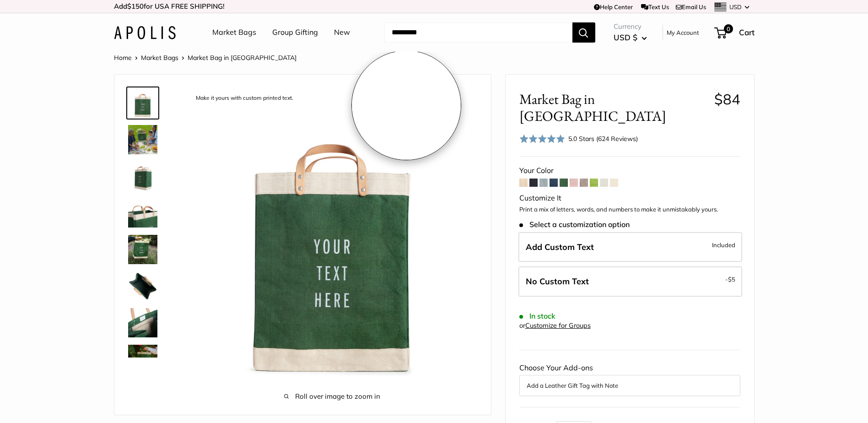 Image resolution: width=868 pixels, height=423 pixels. I want to click on span: In stock, so click(537, 316).